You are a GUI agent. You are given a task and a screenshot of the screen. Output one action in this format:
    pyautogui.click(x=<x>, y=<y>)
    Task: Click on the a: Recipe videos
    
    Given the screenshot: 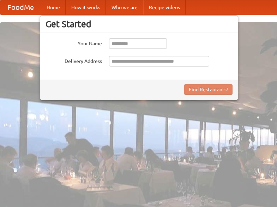 What is the action you would take?
    pyautogui.click(x=165, y=7)
    